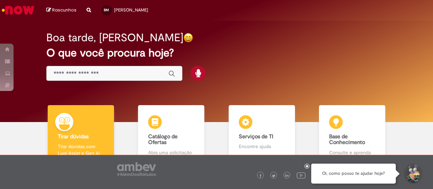  I want to click on p: Consulte e aprenda, so click(352, 152).